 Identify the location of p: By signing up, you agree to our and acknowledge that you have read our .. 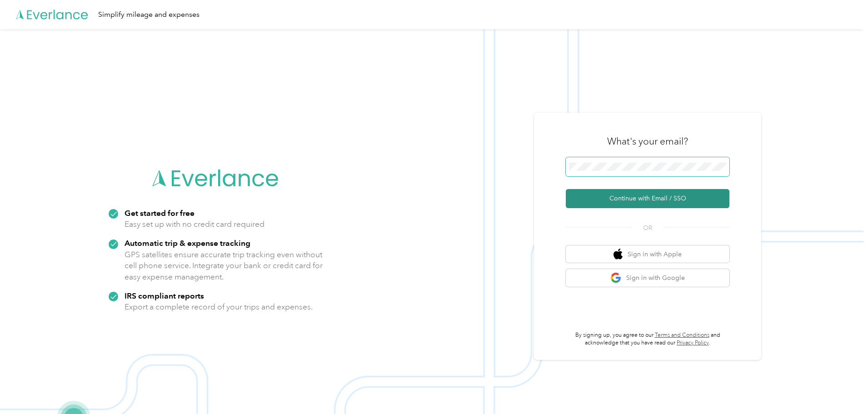
(648, 339).